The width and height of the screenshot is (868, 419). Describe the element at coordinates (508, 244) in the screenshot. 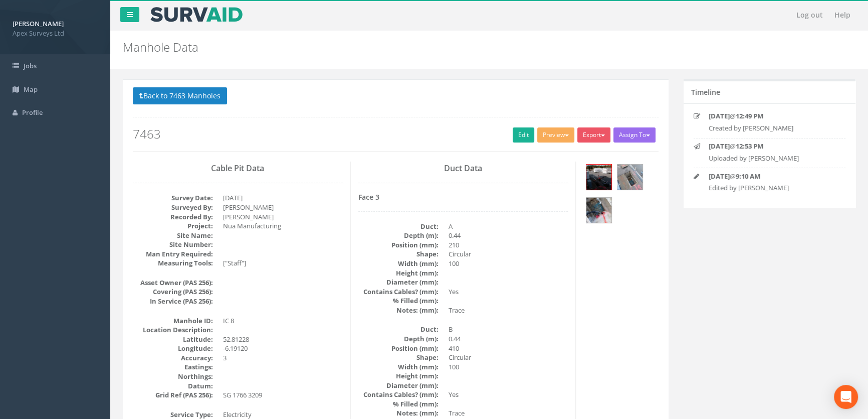

I see `dd: 210` at that location.